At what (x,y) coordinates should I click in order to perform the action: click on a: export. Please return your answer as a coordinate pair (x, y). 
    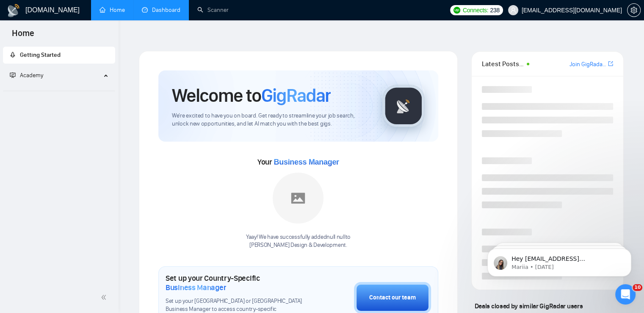
    Looking at the image, I should click on (610, 63).